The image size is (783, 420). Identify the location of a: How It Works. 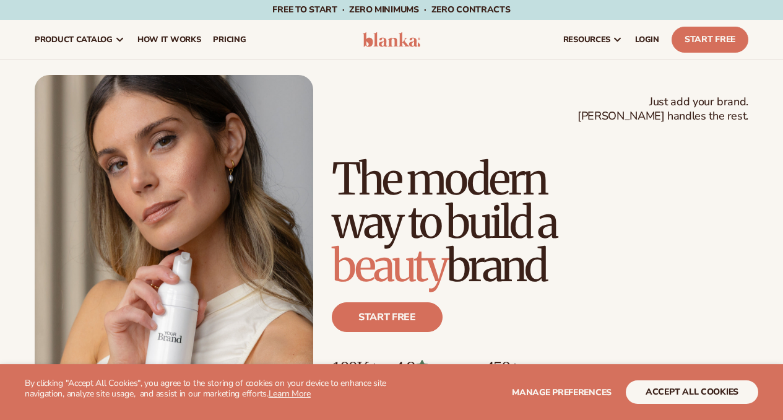
(169, 40).